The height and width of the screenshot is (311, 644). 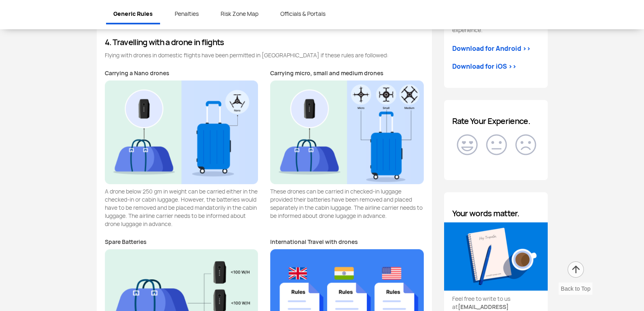 I want to click on a: Generic Rules, so click(x=133, y=15).